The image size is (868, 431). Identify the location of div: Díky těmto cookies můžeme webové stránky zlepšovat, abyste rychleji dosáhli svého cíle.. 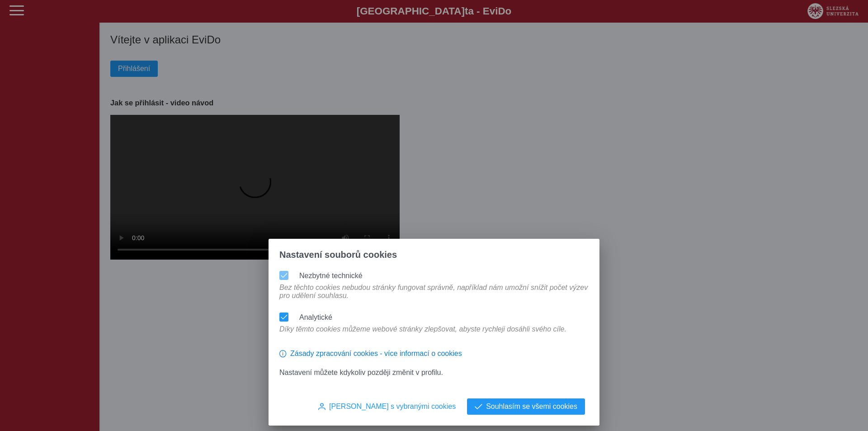
(423, 334).